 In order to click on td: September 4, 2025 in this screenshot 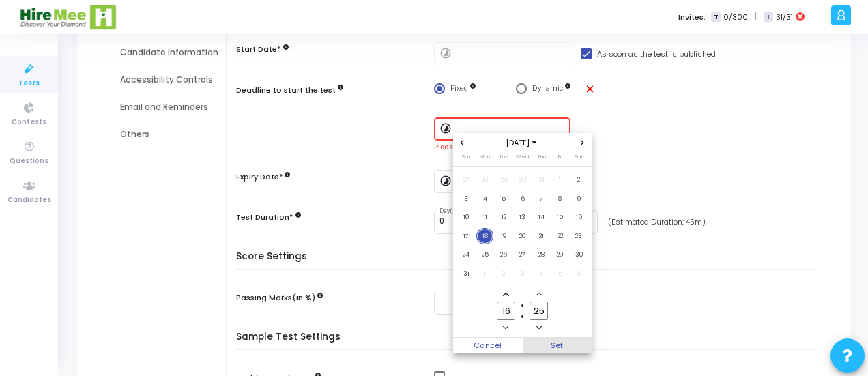, I will do `click(541, 274)`.